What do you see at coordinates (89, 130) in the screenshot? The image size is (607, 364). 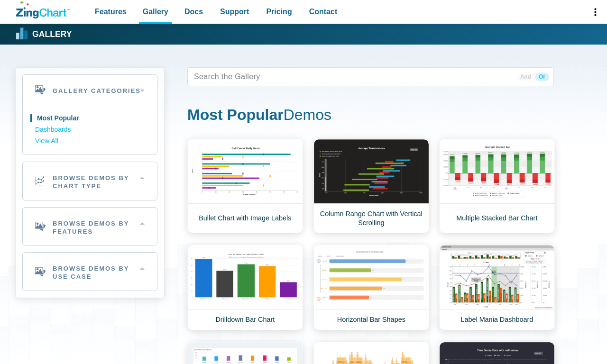 I see `a: Dashboards` at bounding box center [89, 130].